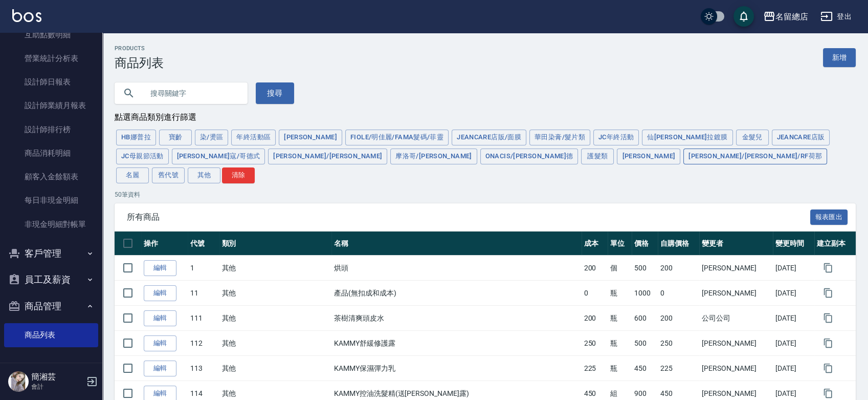 The width and height of the screenshot is (868, 400). I want to click on th: 成本, so click(595, 243).